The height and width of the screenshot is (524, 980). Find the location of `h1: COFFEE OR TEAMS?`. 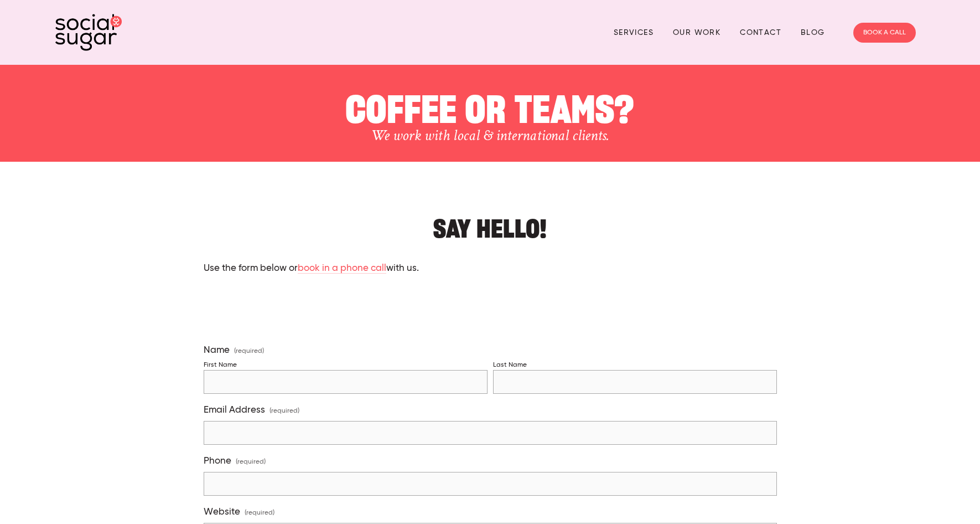

h1: COFFEE OR TEAMS? is located at coordinates (490, 104).